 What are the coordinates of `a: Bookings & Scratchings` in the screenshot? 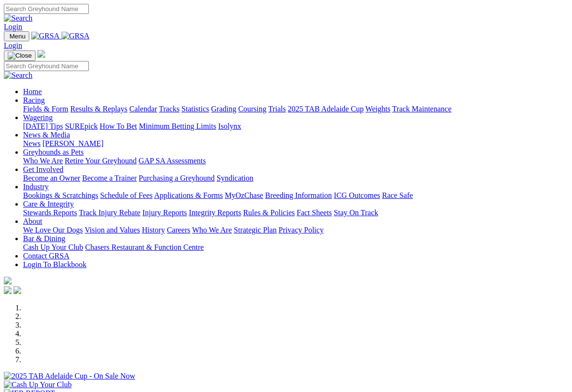 It's located at (60, 195).